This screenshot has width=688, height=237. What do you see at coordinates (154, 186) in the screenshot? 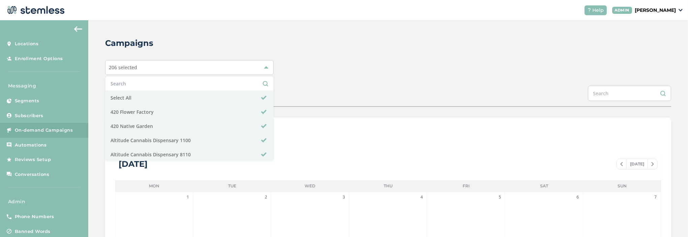
I see `li: Mon` at bounding box center [154, 186].